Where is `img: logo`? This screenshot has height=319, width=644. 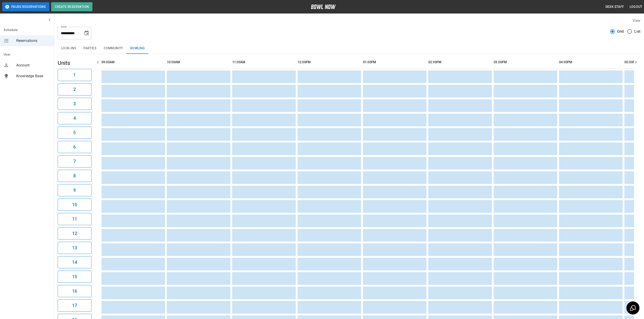 img: logo is located at coordinates (323, 7).